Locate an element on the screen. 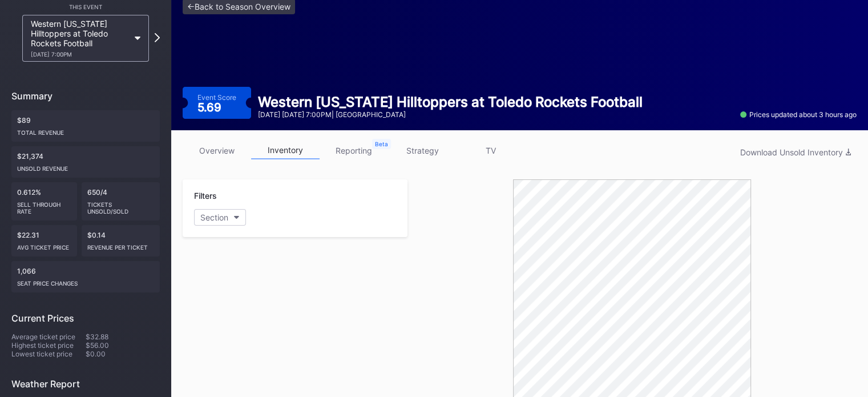  div: This Event is located at coordinates (86, 7).